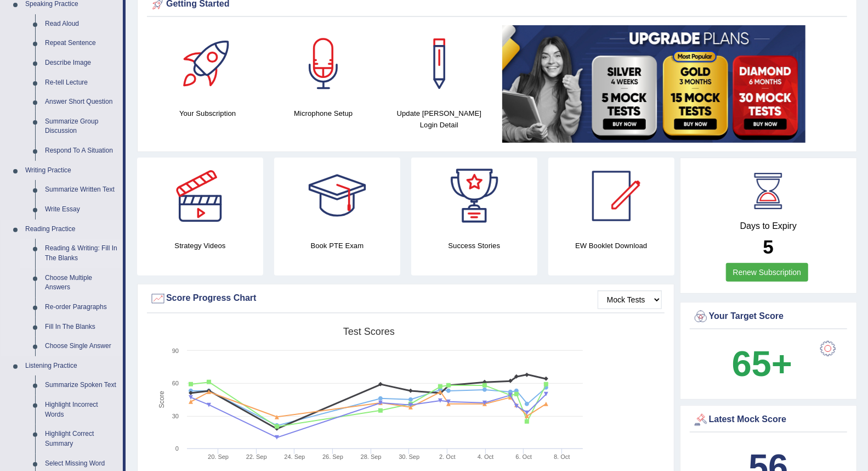 The image size is (868, 471). What do you see at coordinates (162, 399) in the screenshot?
I see `tspan: Score` at bounding box center [162, 399].